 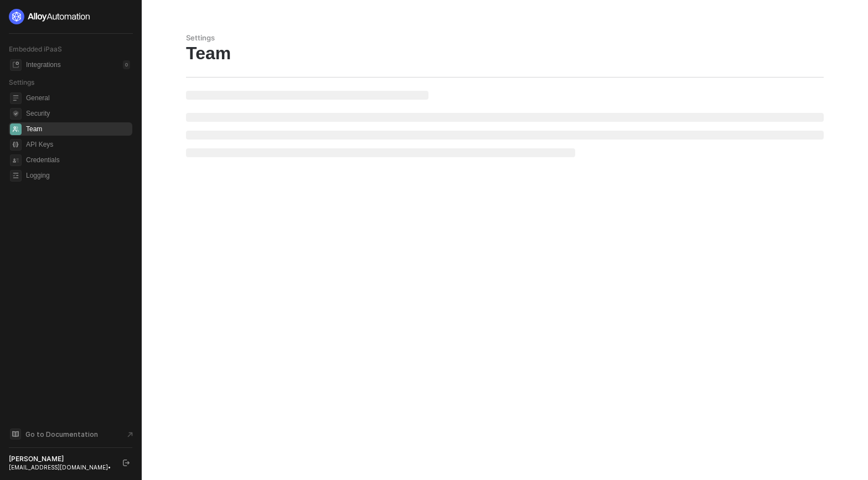 What do you see at coordinates (16, 160) in the screenshot?
I see `span: credentials` at bounding box center [16, 160].